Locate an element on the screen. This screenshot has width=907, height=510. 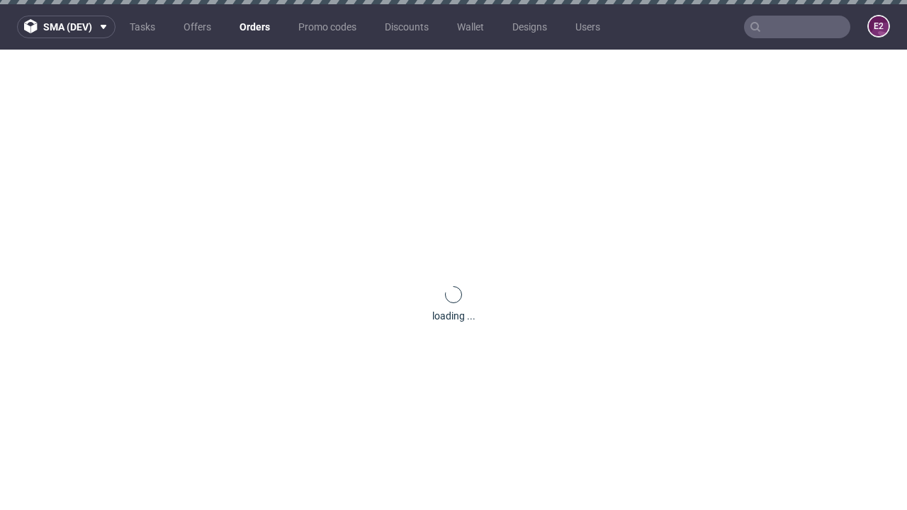
a: Discounts is located at coordinates (407, 27).